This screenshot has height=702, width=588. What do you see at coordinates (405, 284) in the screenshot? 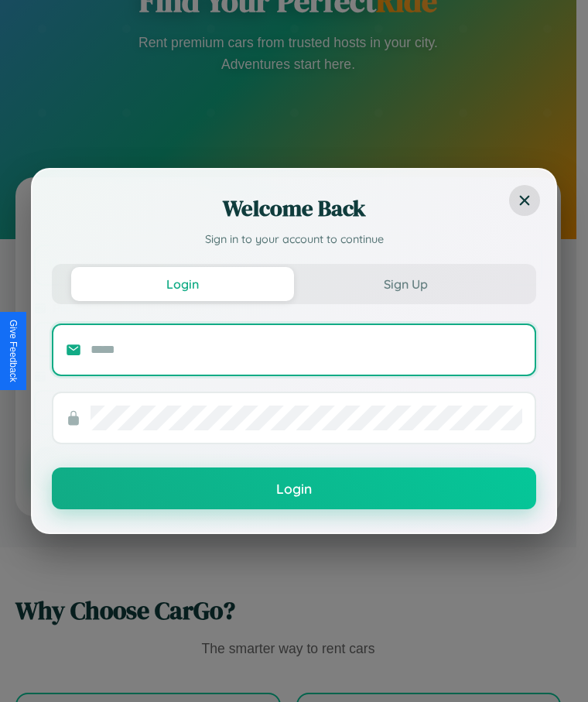
I see `button: Sign Up` at bounding box center [405, 284].